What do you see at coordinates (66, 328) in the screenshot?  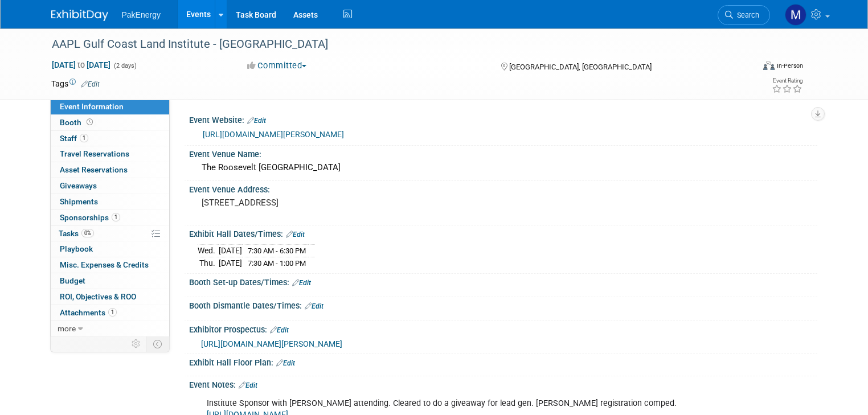 I see `span: more` at bounding box center [66, 328].